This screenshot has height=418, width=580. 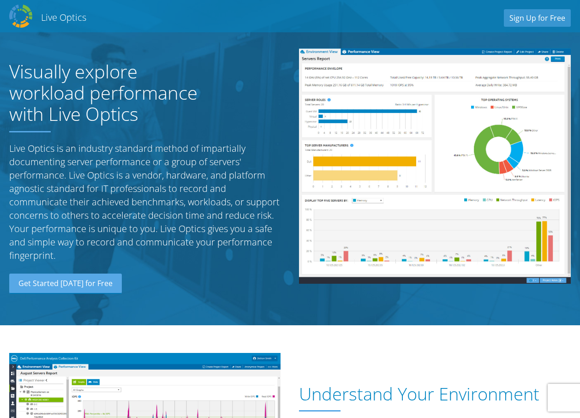 What do you see at coordinates (113, 93) in the screenshot?
I see `h1: Visually explore workload performance with Live Optics` at bounding box center [113, 93].